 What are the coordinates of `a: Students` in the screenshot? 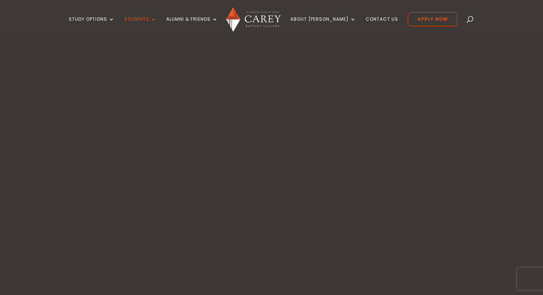 It's located at (140, 25).